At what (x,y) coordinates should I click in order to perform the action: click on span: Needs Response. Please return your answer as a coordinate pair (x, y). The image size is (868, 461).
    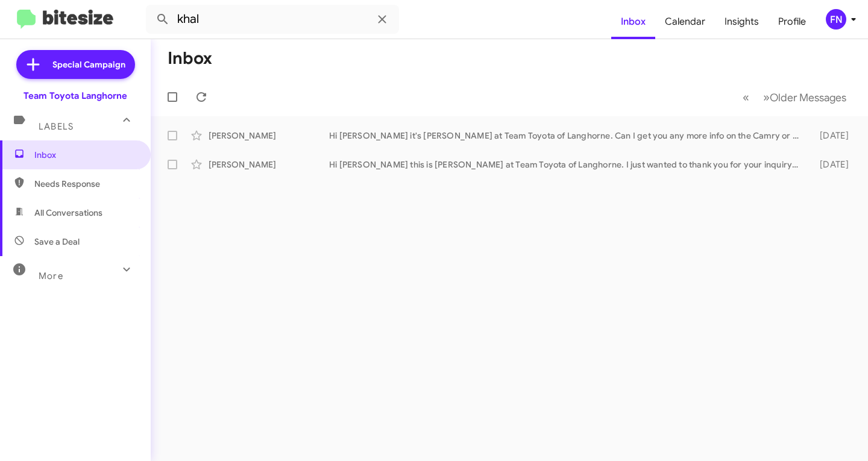
    Looking at the image, I should click on (86, 184).